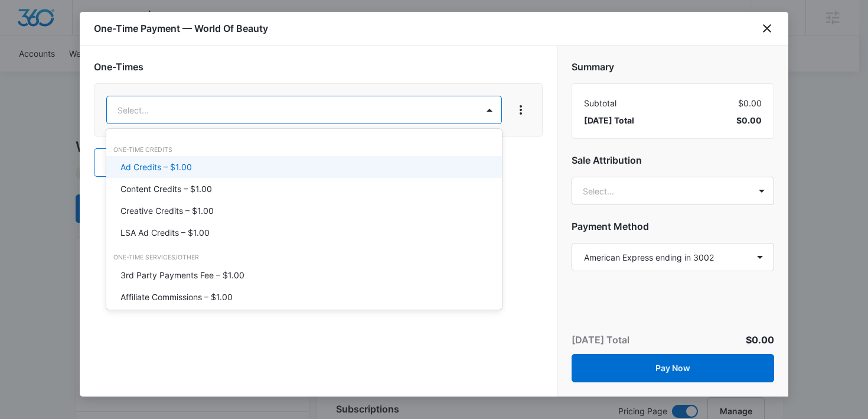  Describe the element at coordinates (24, 36) in the screenshot. I see `img: website_grey.svg` at that location.